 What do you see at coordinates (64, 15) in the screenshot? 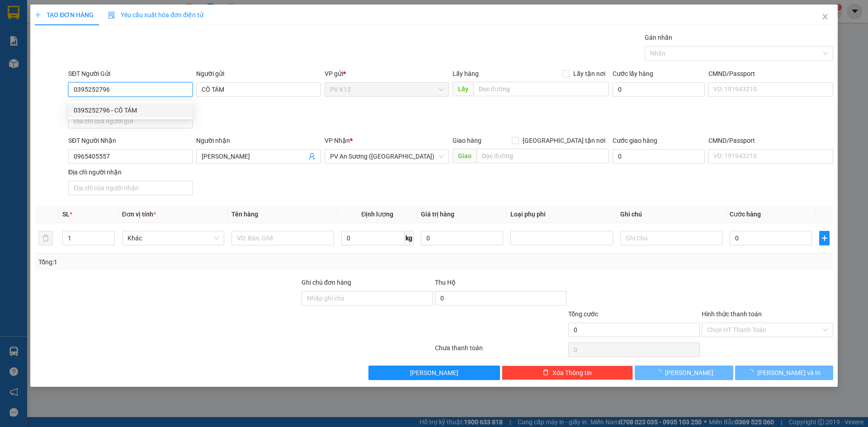
I see `span: TẠO ĐƠN HÀNG` at bounding box center [64, 15].